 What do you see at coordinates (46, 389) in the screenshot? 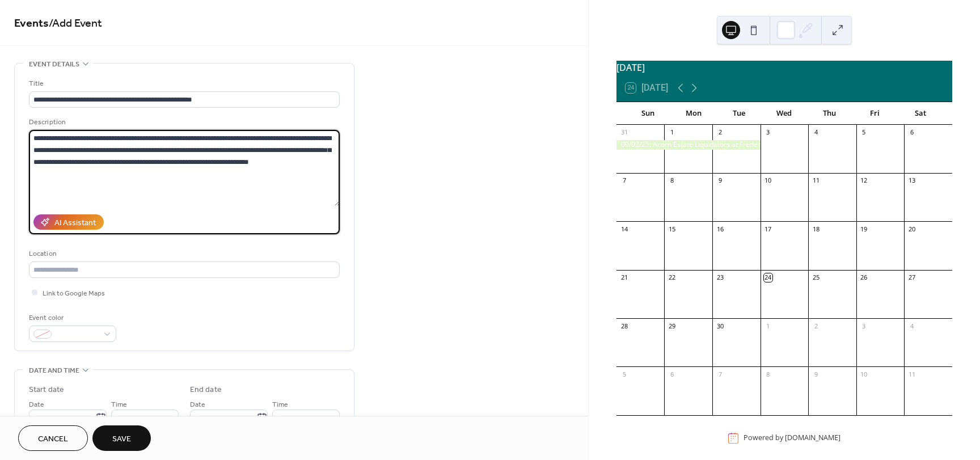
I see `div: Start date` at bounding box center [46, 389].